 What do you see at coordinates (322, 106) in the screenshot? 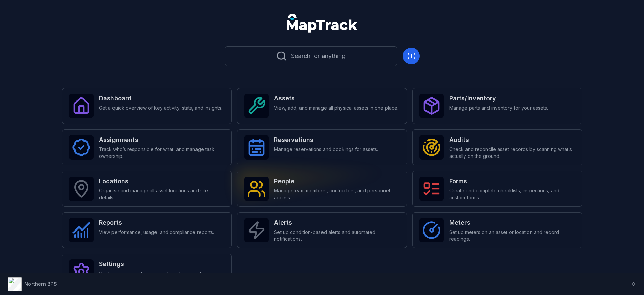
I see `a: AssetsView, add, and manage all physical assets in one place.` at bounding box center [322, 106].